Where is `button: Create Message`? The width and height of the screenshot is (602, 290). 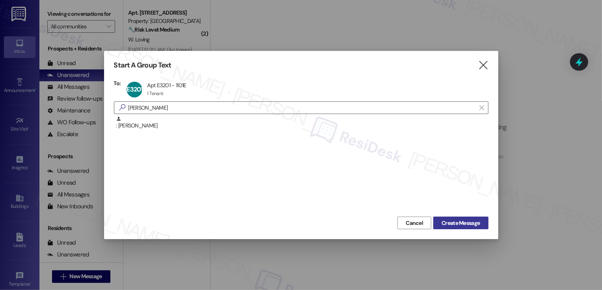
button: Create Message is located at coordinates (460, 223).